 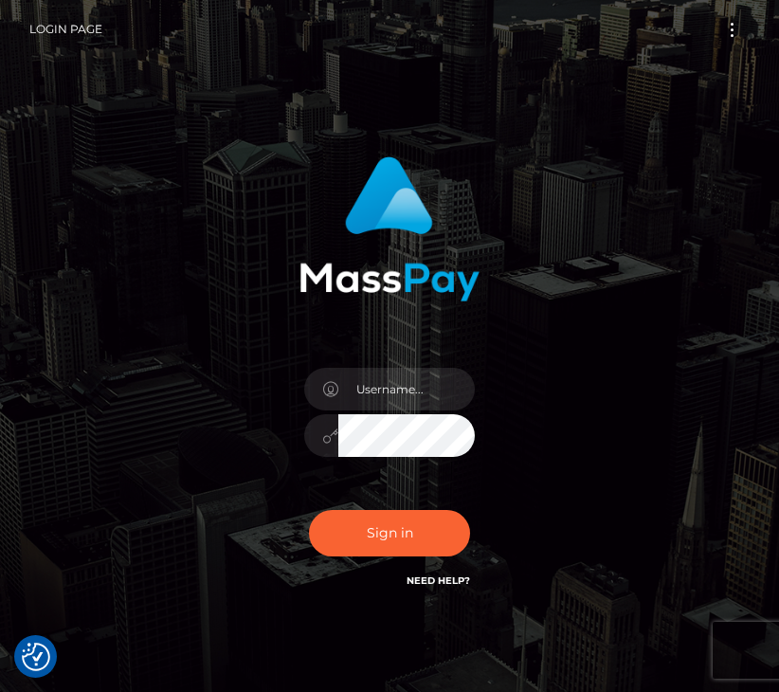 I want to click on img: Revisit consent button, so click(x=36, y=657).